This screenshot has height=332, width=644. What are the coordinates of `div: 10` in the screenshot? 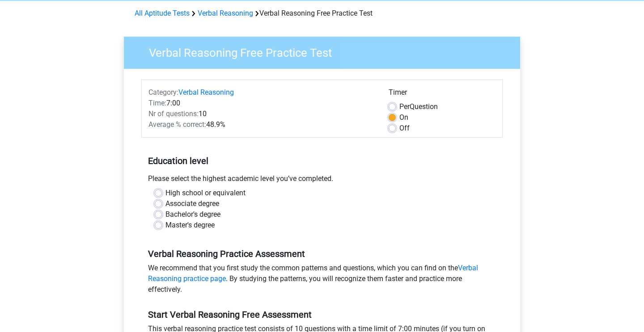 It's located at (262, 114).